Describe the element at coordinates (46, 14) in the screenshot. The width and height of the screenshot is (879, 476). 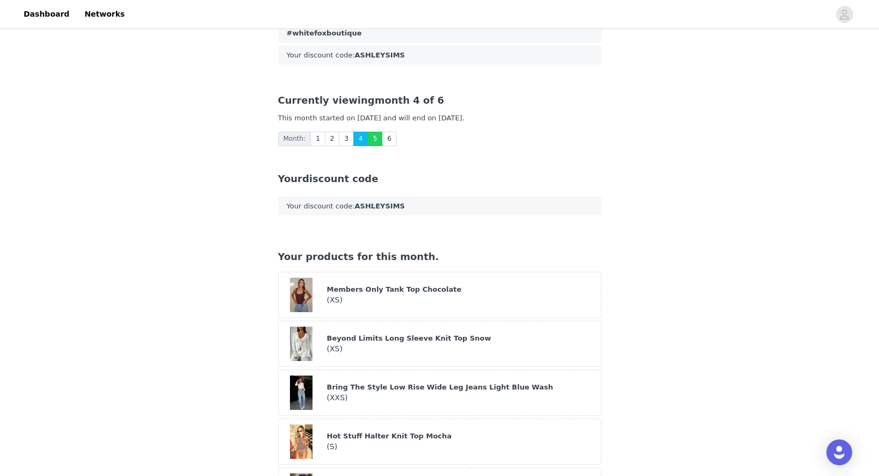
I see `a: Dashboard` at that location.